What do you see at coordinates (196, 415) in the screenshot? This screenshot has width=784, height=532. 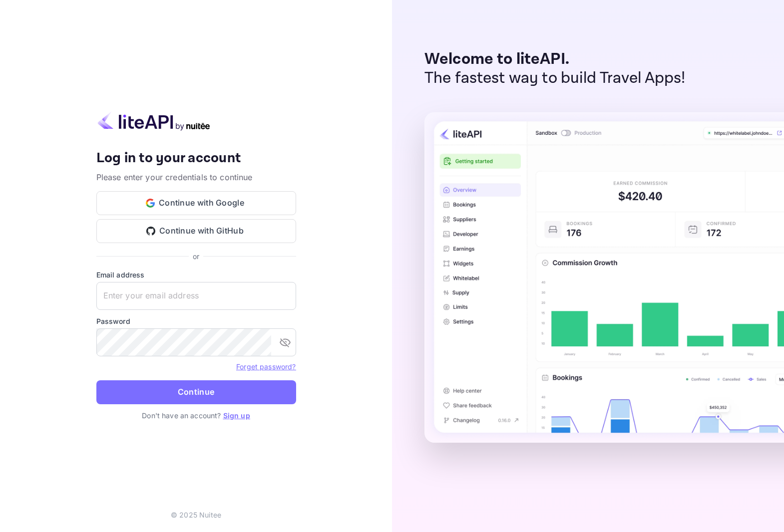 I see `p: Don't have an account?` at bounding box center [196, 415].